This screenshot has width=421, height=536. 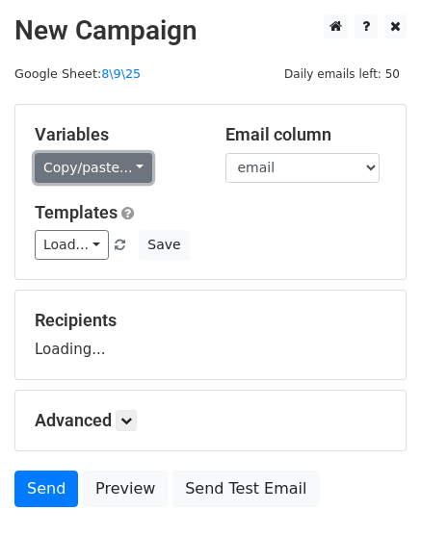 What do you see at coordinates (210, 421) in the screenshot?
I see `h5: Advanced` at bounding box center [210, 421].